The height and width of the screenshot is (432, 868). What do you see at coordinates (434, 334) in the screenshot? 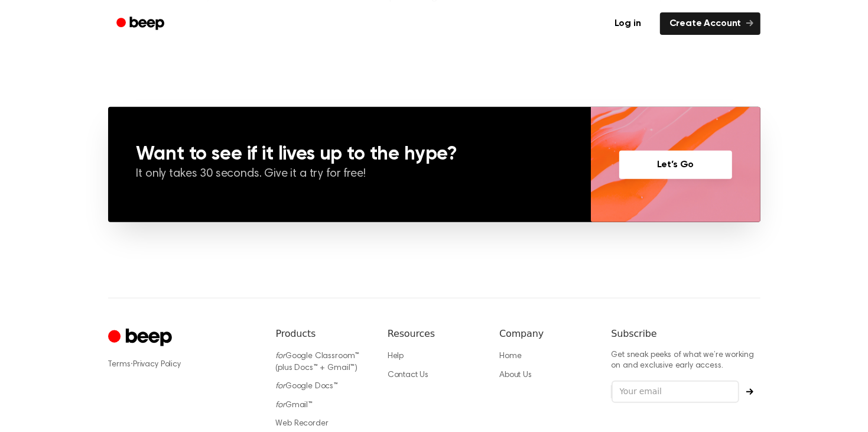
I see `h6: Resources` at bounding box center [434, 334].